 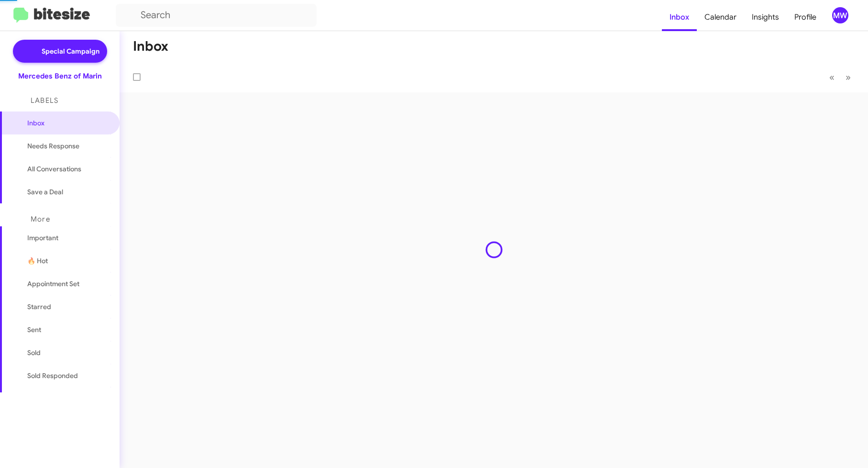 I want to click on nav: Page navigation example, so click(x=841, y=77).